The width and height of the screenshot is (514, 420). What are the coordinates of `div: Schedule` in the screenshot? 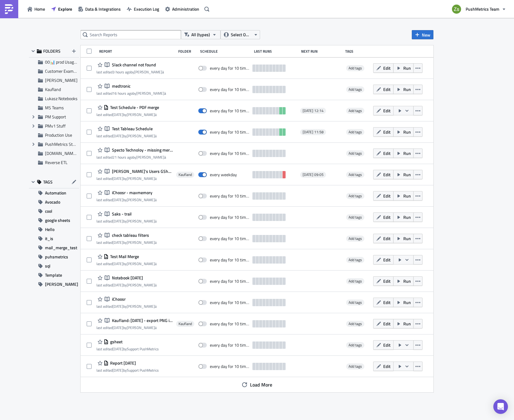 It's located at (225, 51).